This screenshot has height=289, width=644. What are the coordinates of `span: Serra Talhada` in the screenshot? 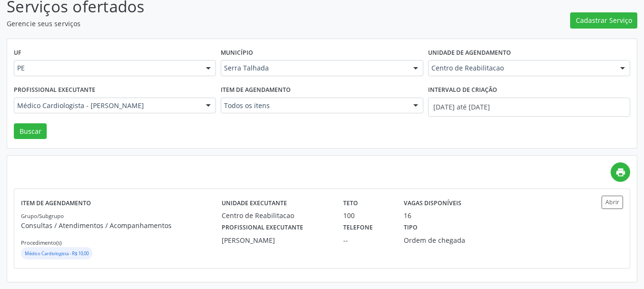 It's located at (314, 68).